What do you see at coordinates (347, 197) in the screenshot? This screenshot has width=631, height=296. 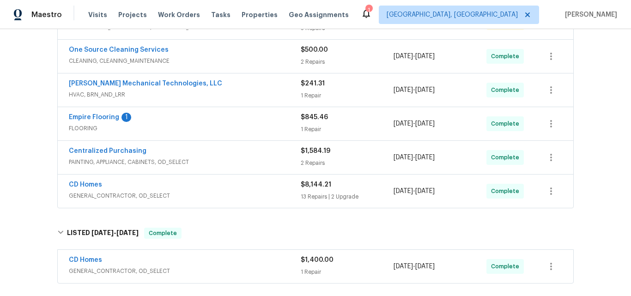 I see `div: 13 Repairs | 2 Upgrade` at bounding box center [347, 197].